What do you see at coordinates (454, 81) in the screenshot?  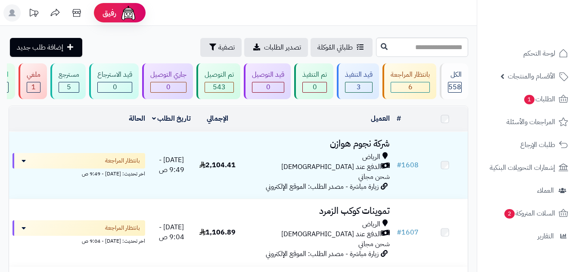 I see `a: الكل558` at bounding box center [454, 81].